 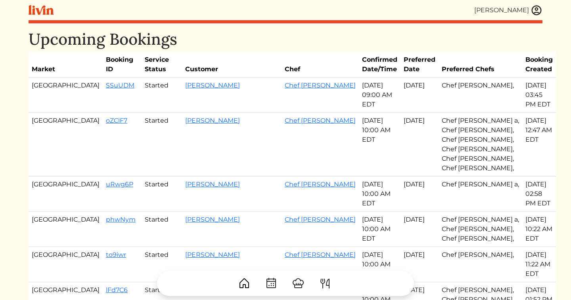 What do you see at coordinates (419, 65) in the screenshot?
I see `th: Preferred Date` at bounding box center [419, 65].